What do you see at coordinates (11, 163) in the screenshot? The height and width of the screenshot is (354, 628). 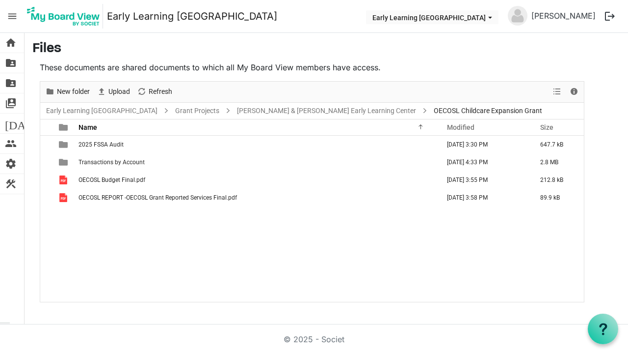 I see `span: settings` at bounding box center [11, 163].